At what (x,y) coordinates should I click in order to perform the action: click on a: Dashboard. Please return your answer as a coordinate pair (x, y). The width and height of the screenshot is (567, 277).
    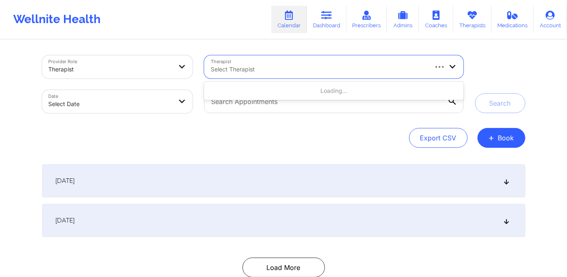
    Looking at the image, I should click on (327, 19).